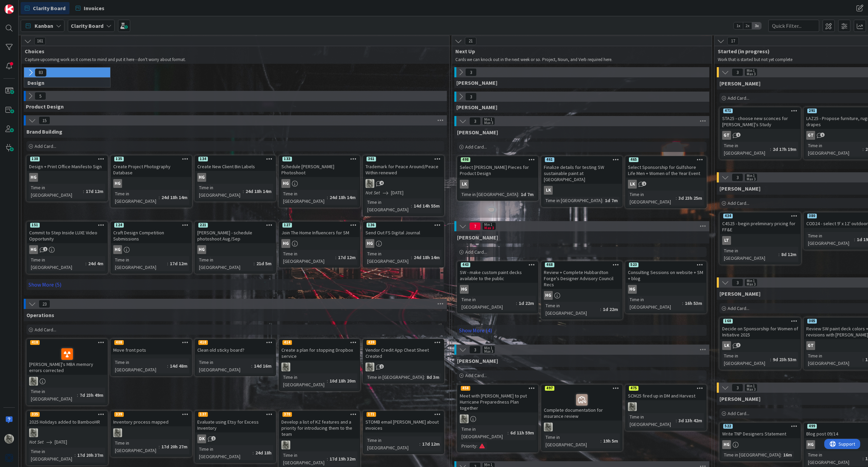  I want to click on span: Clarity Board, so click(49, 8).